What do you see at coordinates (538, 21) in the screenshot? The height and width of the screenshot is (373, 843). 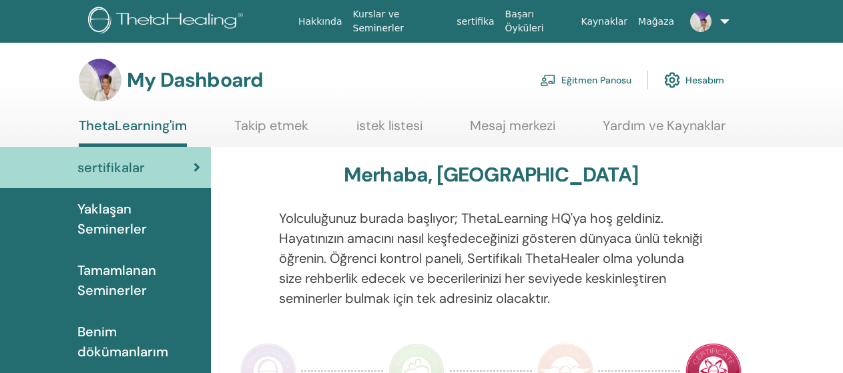 I see `a: Başarı Öyküleri` at bounding box center [538, 21].